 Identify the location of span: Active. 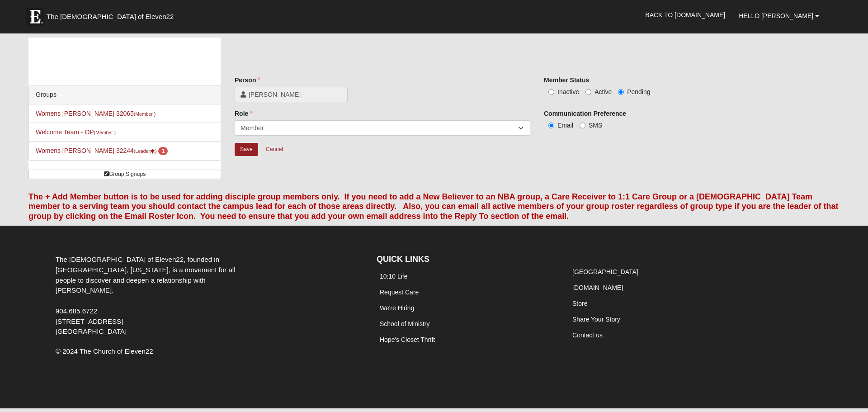
(603, 91).